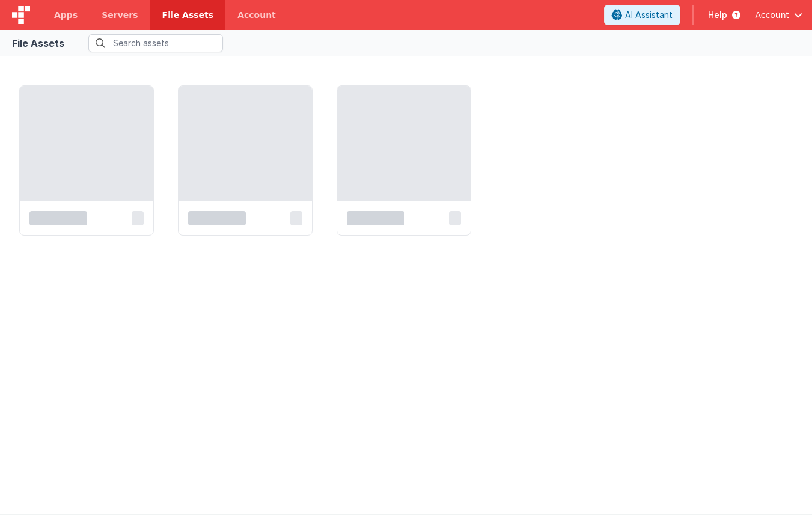 Image resolution: width=812 pixels, height=515 pixels. I want to click on input: Search assets, so click(156, 43).